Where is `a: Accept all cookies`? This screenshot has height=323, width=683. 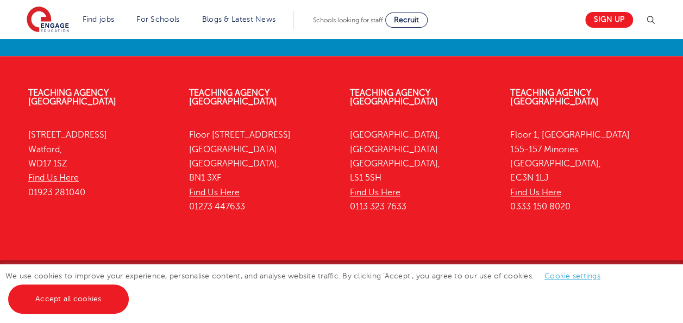 a: Accept all cookies is located at coordinates (68, 299).